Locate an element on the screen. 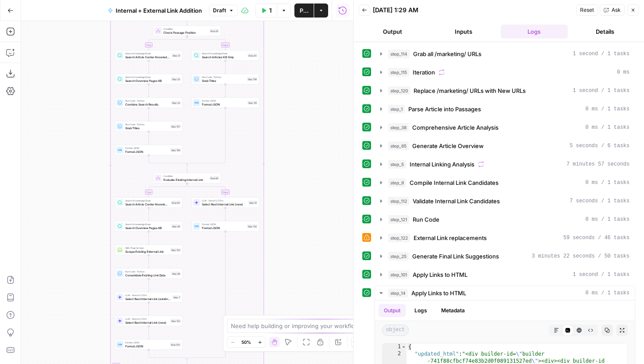 This screenshot has height=364, width=644. div: Search Knowledge BaseSearch Articles KB OnlyStep 24 is located at coordinates (225, 56).